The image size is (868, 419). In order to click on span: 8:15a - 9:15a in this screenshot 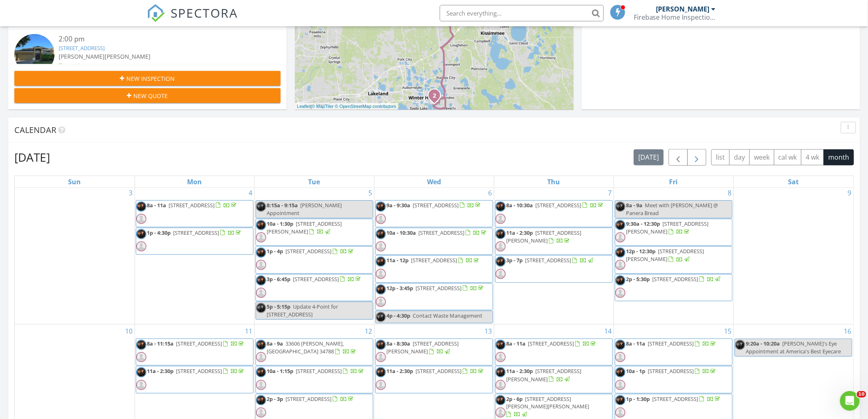, I will do `click(283, 205)`.